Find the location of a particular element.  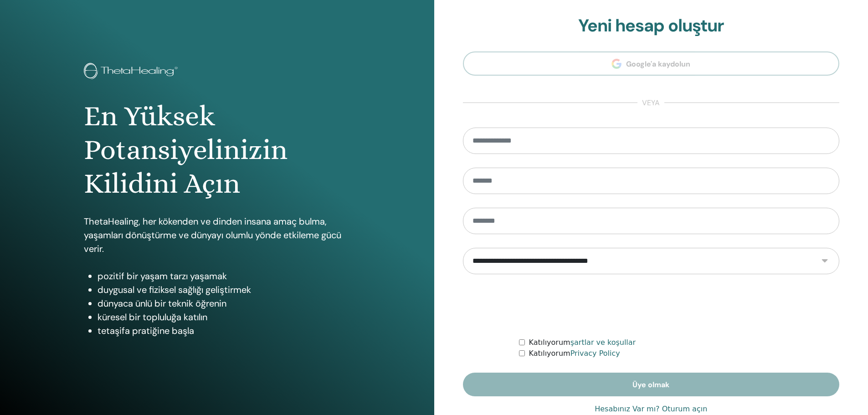

a: Privacy Policy is located at coordinates (595, 353).